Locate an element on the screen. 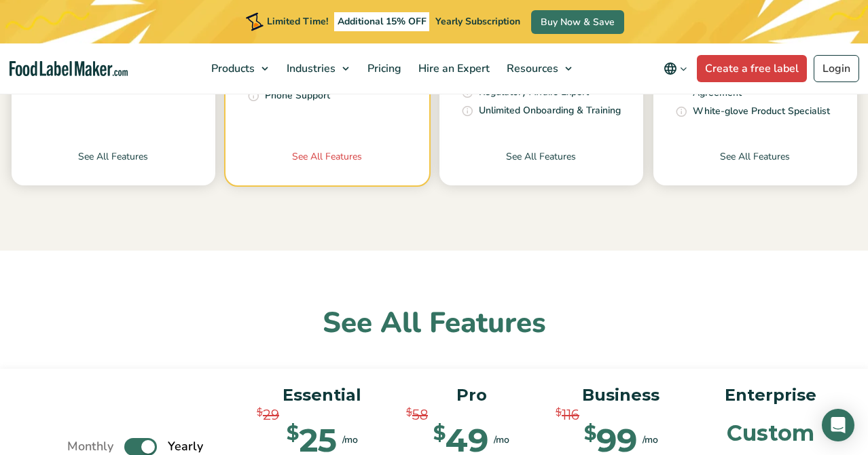  span: 116 is located at coordinates (570, 415).